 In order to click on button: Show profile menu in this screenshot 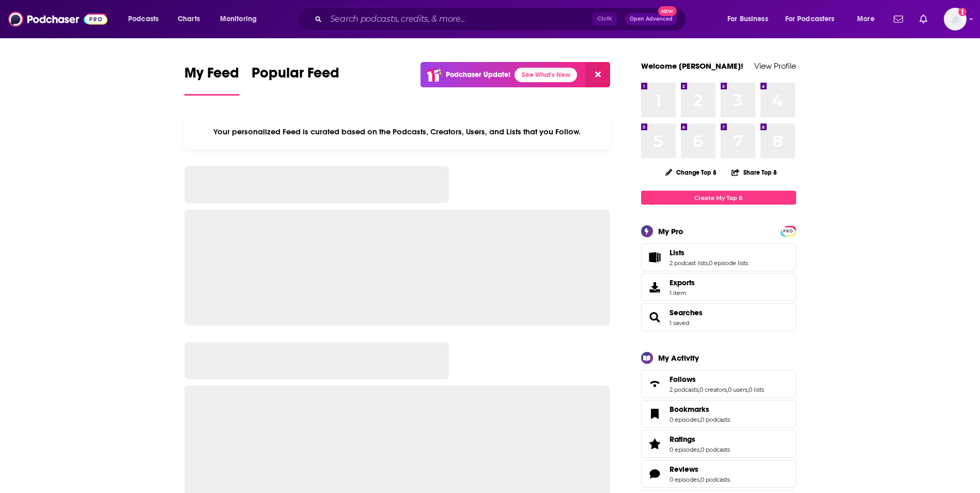, I will do `click(954, 19)`.